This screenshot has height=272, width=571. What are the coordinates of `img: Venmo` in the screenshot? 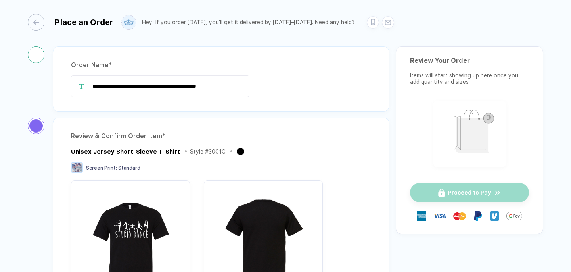 It's located at (495, 216).